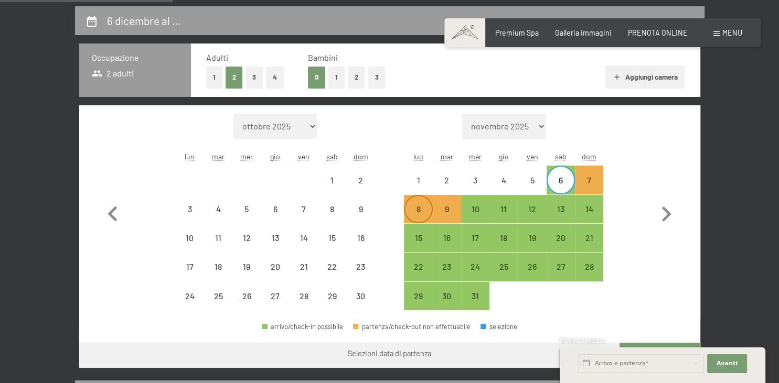  I want to click on div: 28, so click(304, 305).